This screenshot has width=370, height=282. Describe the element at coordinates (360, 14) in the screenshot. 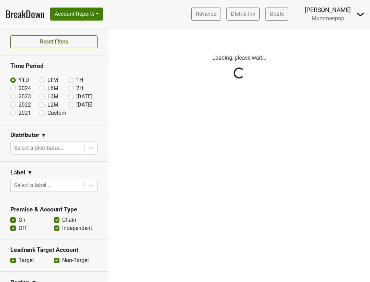

I see `img: Dropdown Menu` at that location.